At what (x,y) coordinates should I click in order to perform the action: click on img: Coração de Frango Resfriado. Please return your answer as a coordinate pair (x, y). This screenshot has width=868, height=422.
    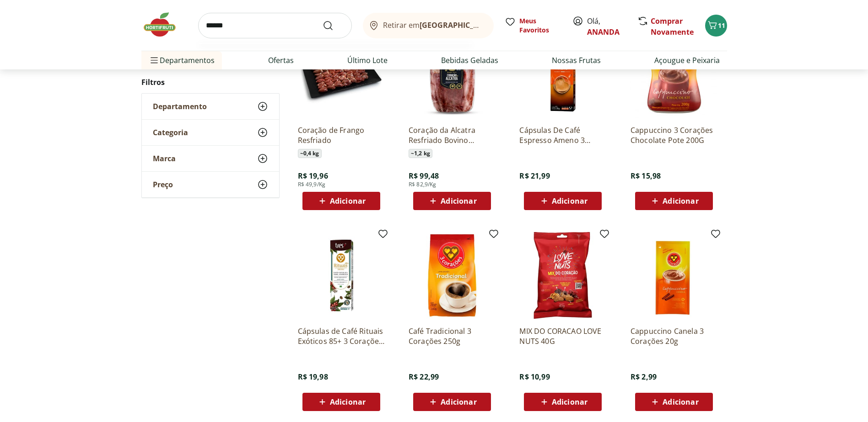
    Looking at the image, I should click on (341, 74).